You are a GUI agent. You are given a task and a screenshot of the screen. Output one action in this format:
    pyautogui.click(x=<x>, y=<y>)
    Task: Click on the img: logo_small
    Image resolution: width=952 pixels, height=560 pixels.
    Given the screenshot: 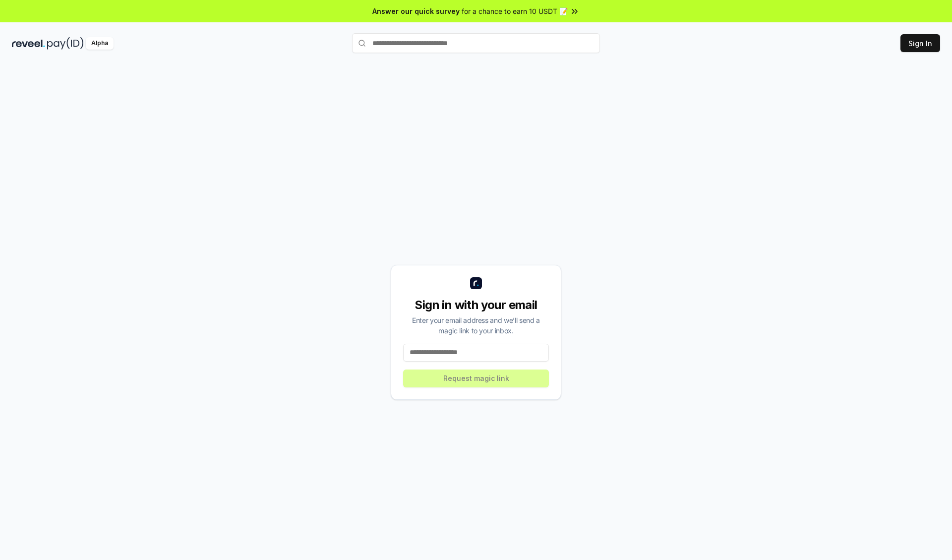 What is the action you would take?
    pyautogui.click(x=476, y=283)
    